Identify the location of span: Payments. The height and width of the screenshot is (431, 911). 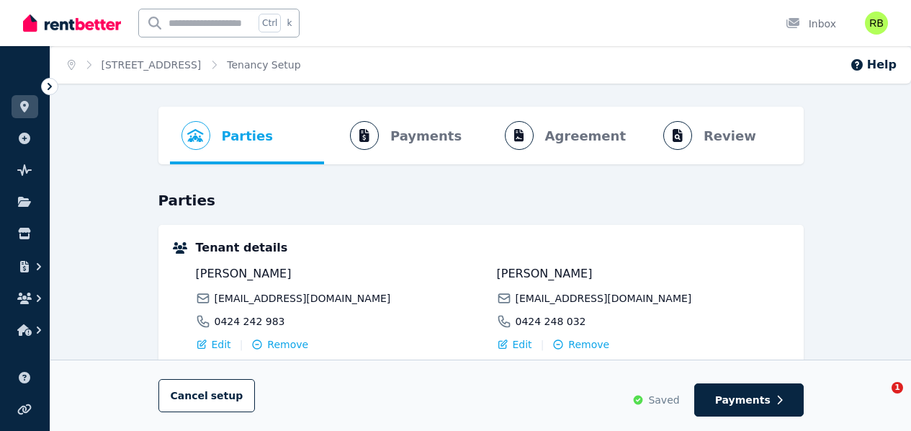
(743, 400).